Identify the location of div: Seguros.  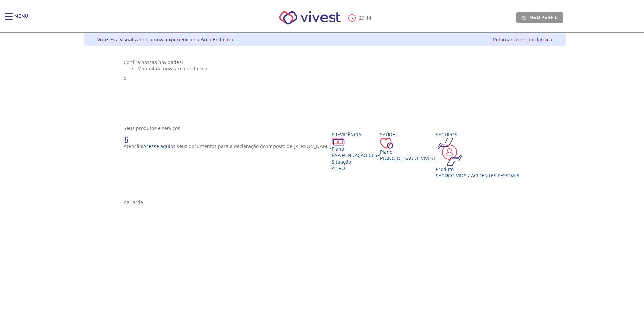
(477, 135).